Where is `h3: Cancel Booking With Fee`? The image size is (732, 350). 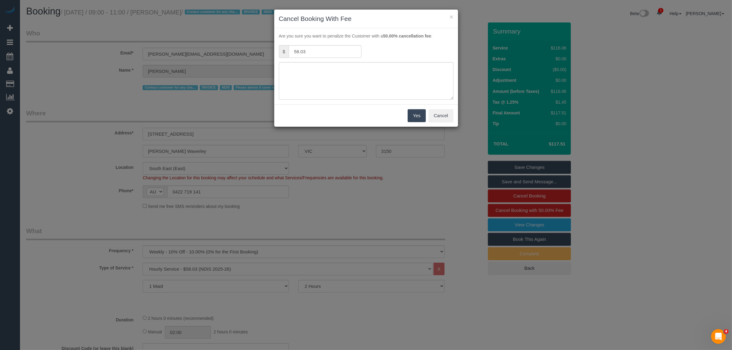 h3: Cancel Booking With Fee is located at coordinates (366, 19).